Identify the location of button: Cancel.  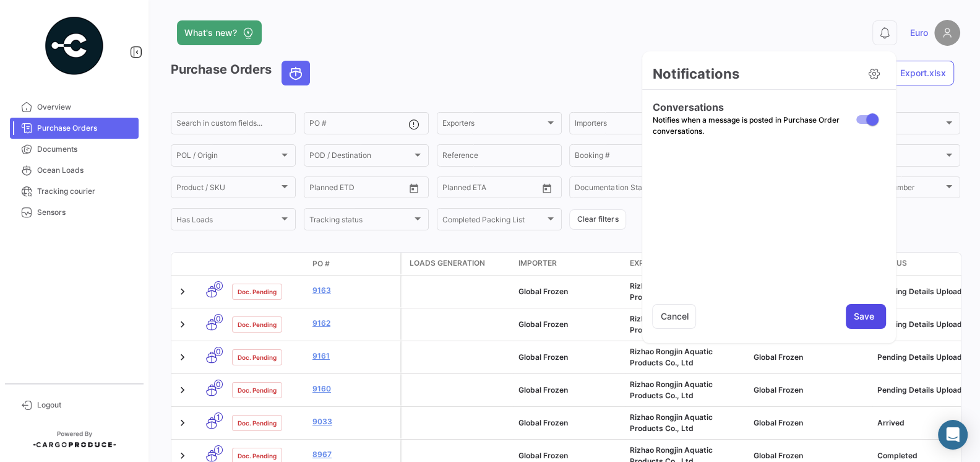
(674, 317).